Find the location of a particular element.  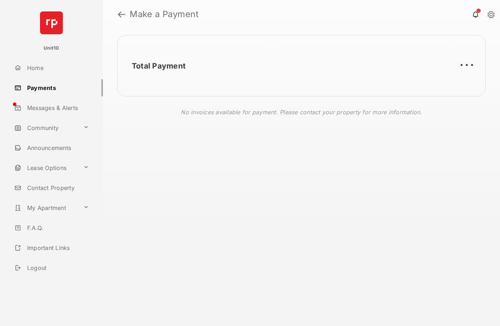

strong: Make a Payment is located at coordinates (164, 14).